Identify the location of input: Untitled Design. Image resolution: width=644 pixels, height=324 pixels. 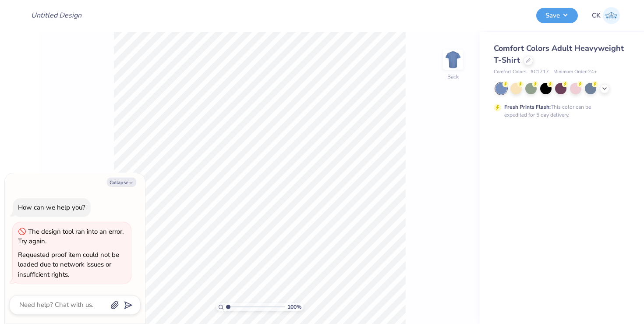
(56, 15).